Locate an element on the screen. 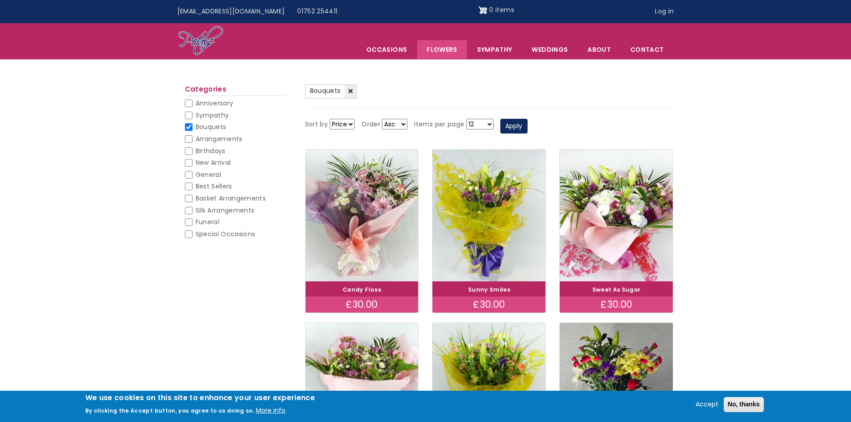 This screenshot has width=851, height=422. span: Best Sellers is located at coordinates (214, 186).